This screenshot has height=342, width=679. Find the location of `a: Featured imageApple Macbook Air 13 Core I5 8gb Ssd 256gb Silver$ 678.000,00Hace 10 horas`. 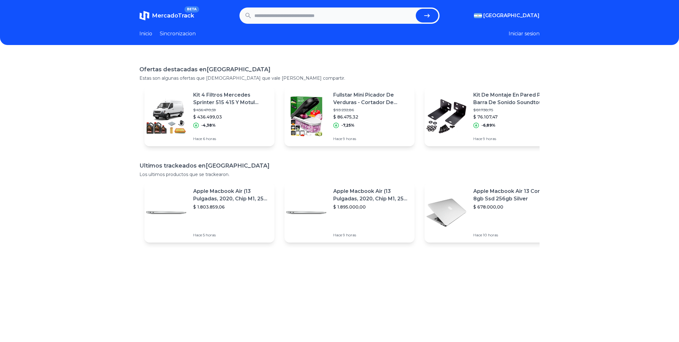

a: Featured imageApple Macbook Air 13 Core I5 8gb Ssd 256gb Silver$ 678.000,00Hace 10 horas is located at coordinates (489, 213).